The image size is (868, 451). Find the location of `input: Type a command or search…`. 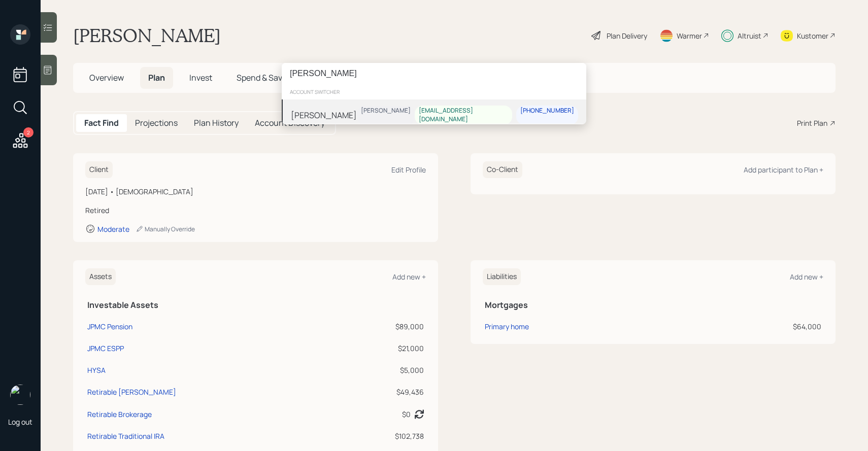

input: Type a command or search… is located at coordinates (434, 73).